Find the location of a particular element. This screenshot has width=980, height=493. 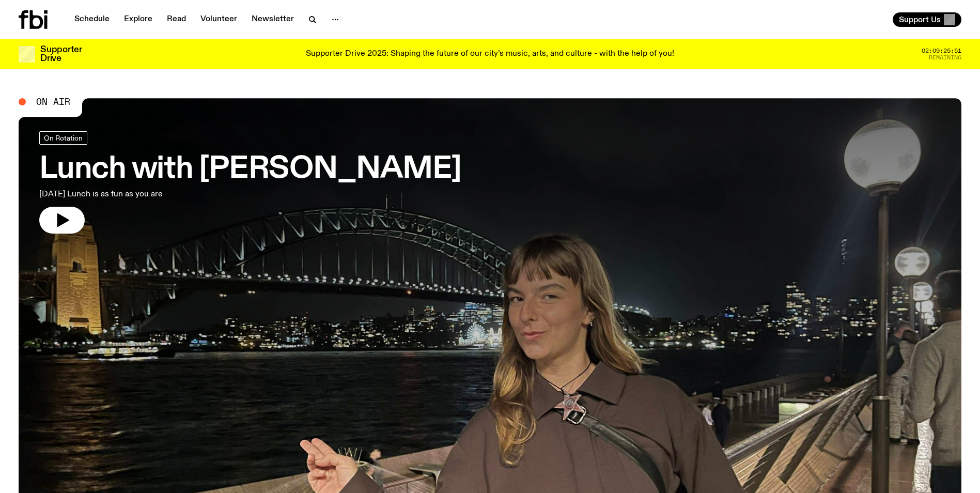

a: Newsletter is located at coordinates (273, 19).